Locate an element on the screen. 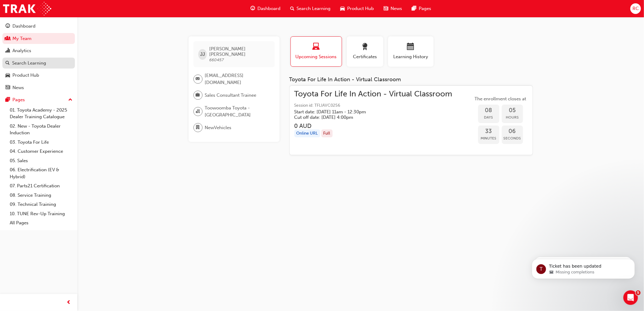 Image resolution: width=644 pixels, height=311 pixels. span: 05 is located at coordinates (512, 111).